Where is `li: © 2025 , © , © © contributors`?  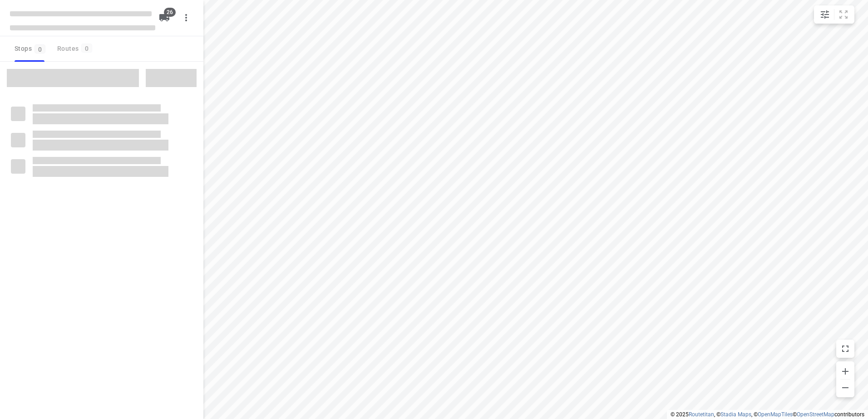
li: © 2025 , © , © © contributors is located at coordinates (767, 414).